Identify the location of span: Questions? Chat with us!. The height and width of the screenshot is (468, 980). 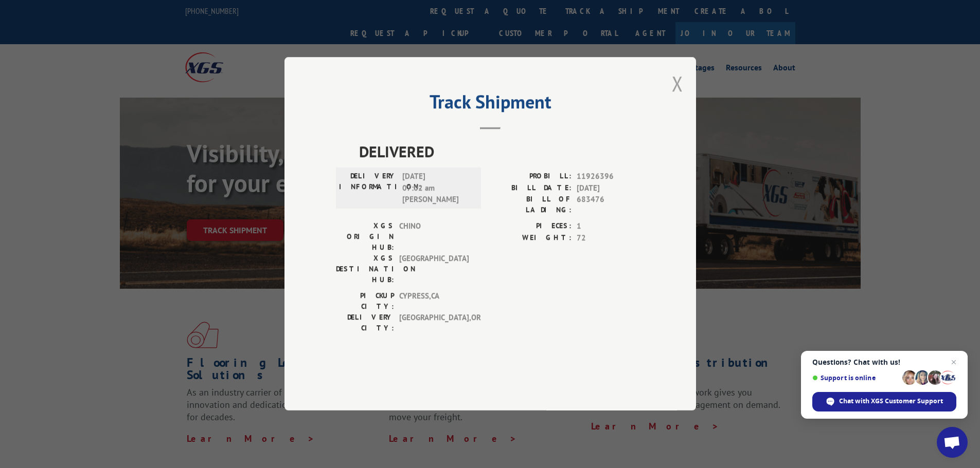
(884, 362).